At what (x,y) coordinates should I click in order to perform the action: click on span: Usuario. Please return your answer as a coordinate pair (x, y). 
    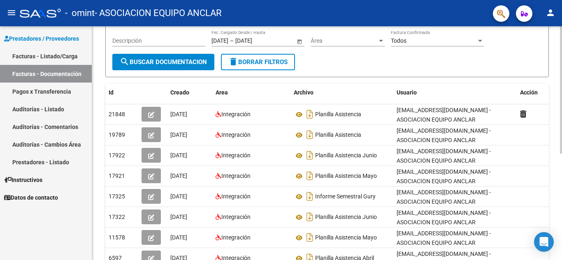
    Looking at the image, I should click on (407, 93).